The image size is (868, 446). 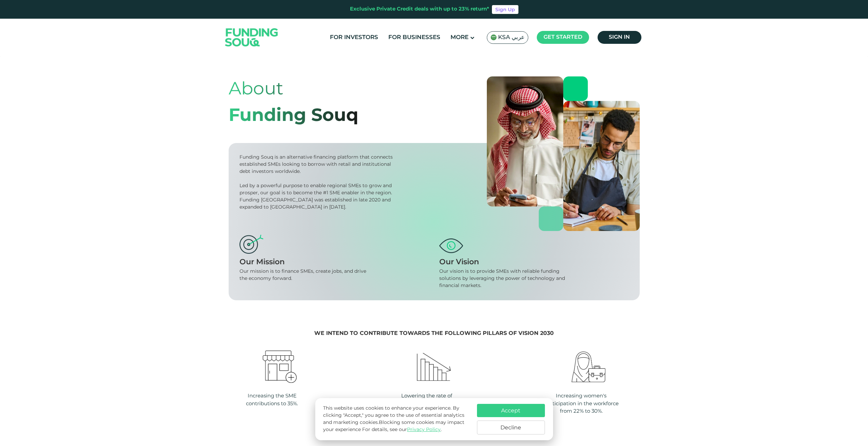 I want to click on div: Increasing the SME contributions to 35%., so click(x=272, y=399).